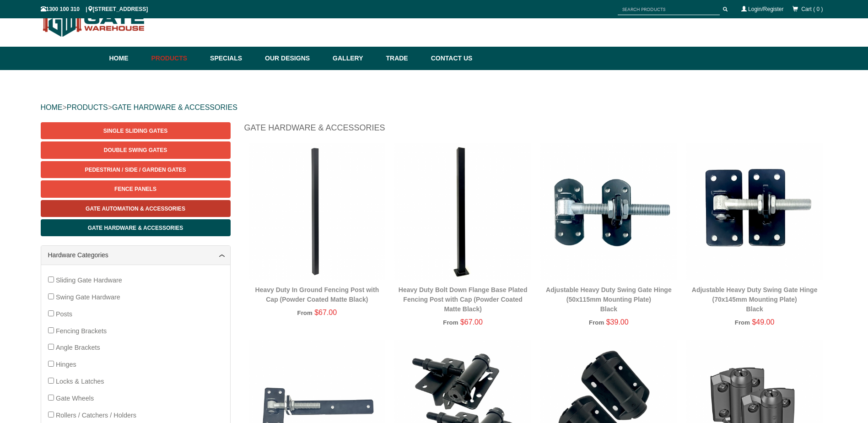 Image resolution: width=868 pixels, height=423 pixels. What do you see at coordinates (754, 299) in the screenshot?
I see `a: Adjustable Heavy Duty Swing Gate Hinge (70x145mm Mounting Plate)Black` at bounding box center [754, 299].